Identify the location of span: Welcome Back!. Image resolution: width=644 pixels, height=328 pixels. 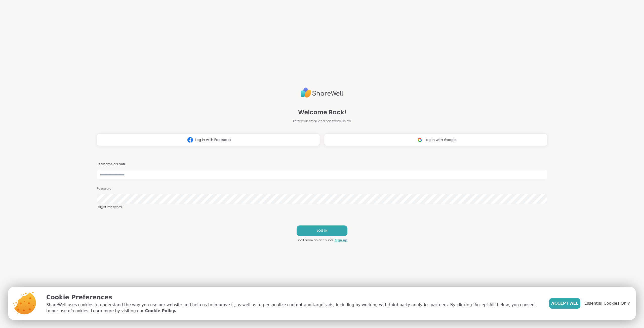
(322, 112).